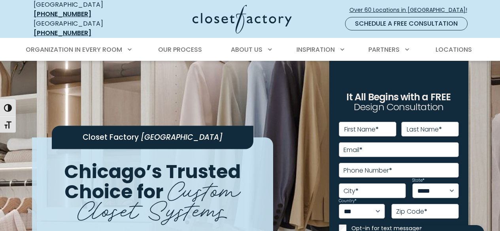 The width and height of the screenshot is (500, 231). I want to click on span: Closet Factory, so click(111, 137).